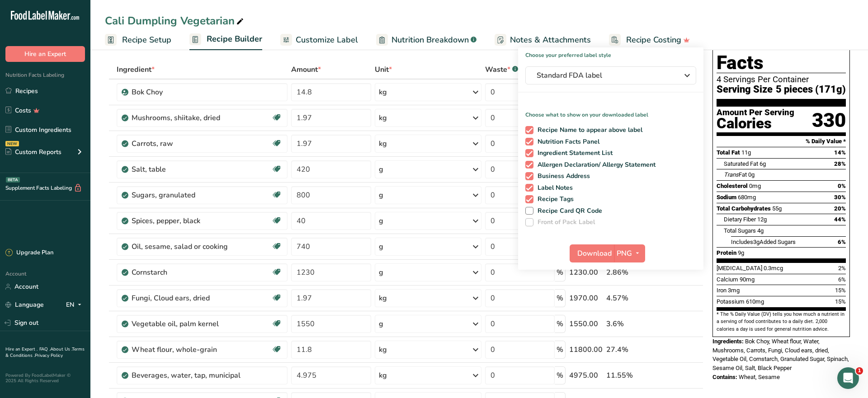  I want to click on div: Carrots, raw, so click(188, 144).